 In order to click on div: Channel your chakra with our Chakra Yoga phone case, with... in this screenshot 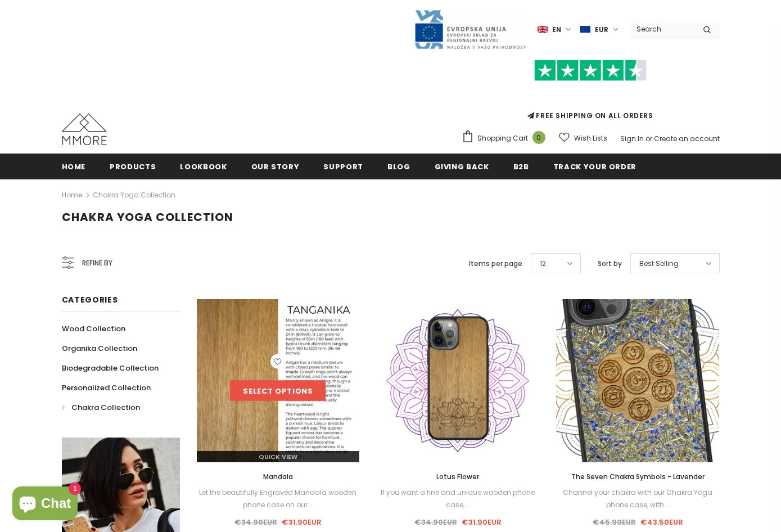, I will do `click(637, 498)`.